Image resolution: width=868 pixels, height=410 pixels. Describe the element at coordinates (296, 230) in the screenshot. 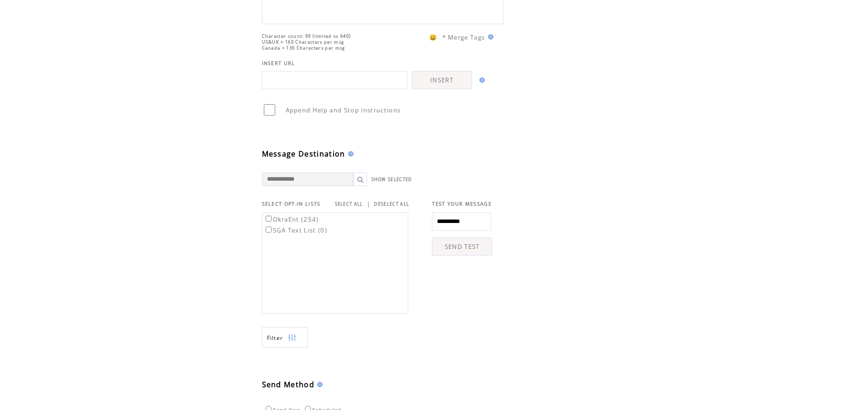

I see `label: SGA Text List (0)` at that location.